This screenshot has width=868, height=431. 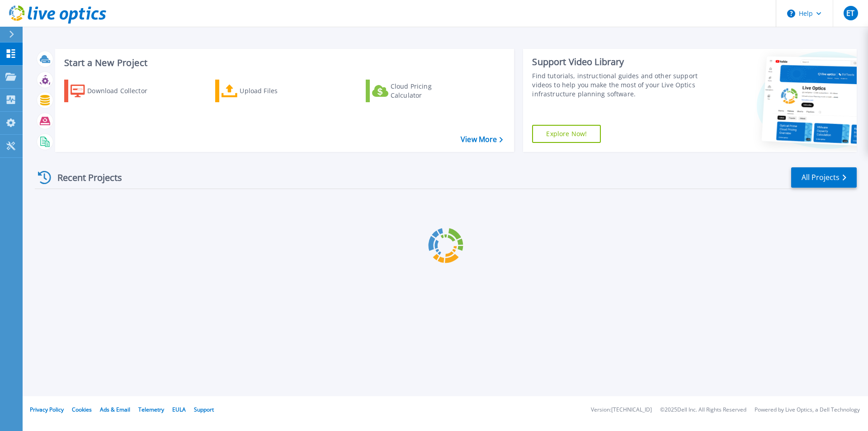 What do you see at coordinates (617, 85) in the screenshot?
I see `div: Find tutorials, instructional guides and other support videos to help you make the most of your L...` at bounding box center [617, 85].